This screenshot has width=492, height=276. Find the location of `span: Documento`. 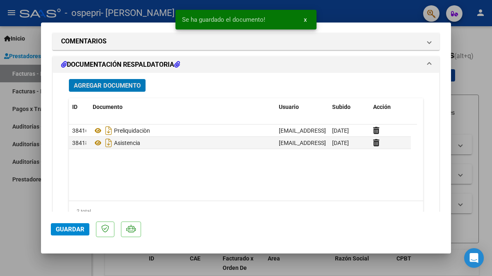

span: Documento is located at coordinates (107, 107).